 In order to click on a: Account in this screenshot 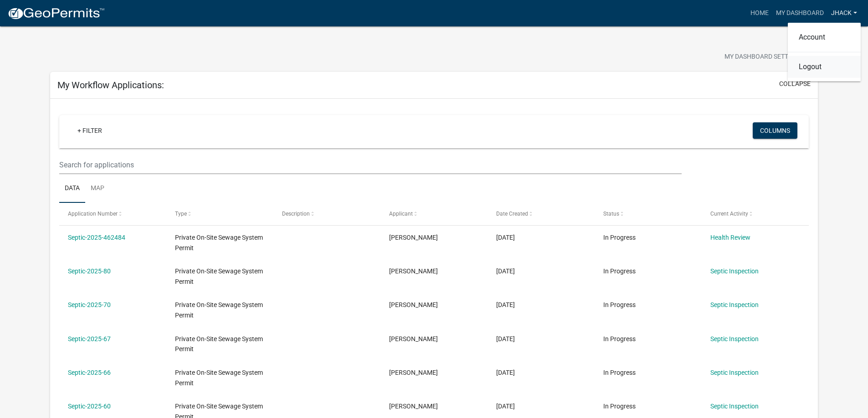, I will do `click(824, 37)`.